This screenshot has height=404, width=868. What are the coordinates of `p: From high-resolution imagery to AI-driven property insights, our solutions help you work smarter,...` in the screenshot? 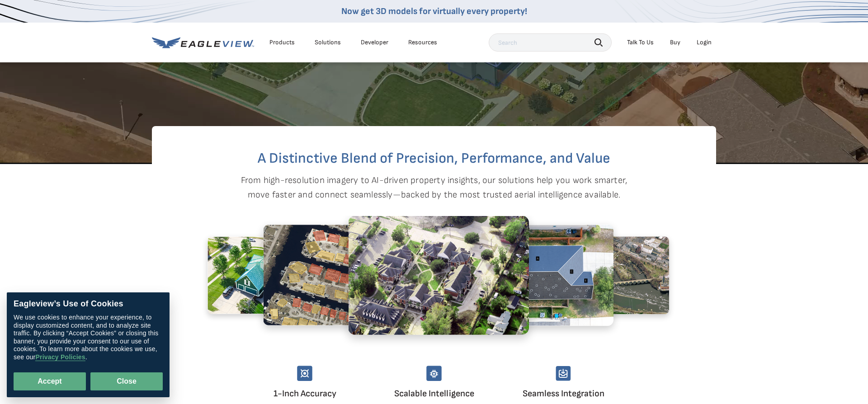 It's located at (434, 187).